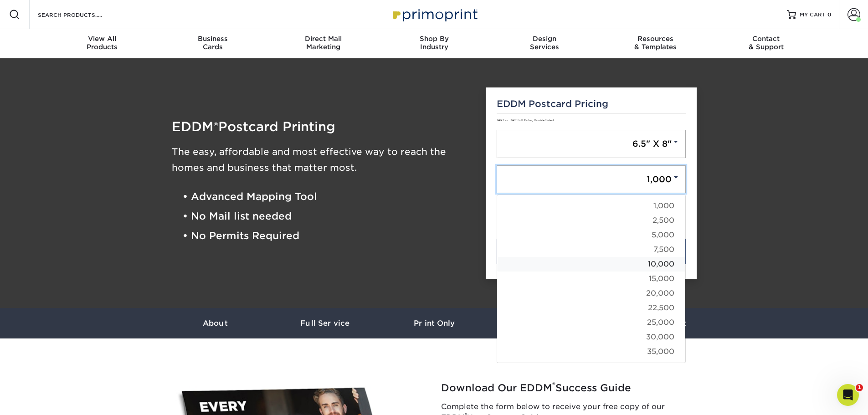  What do you see at coordinates (655, 38) in the screenshot?
I see `span: Resources` at bounding box center [655, 38].